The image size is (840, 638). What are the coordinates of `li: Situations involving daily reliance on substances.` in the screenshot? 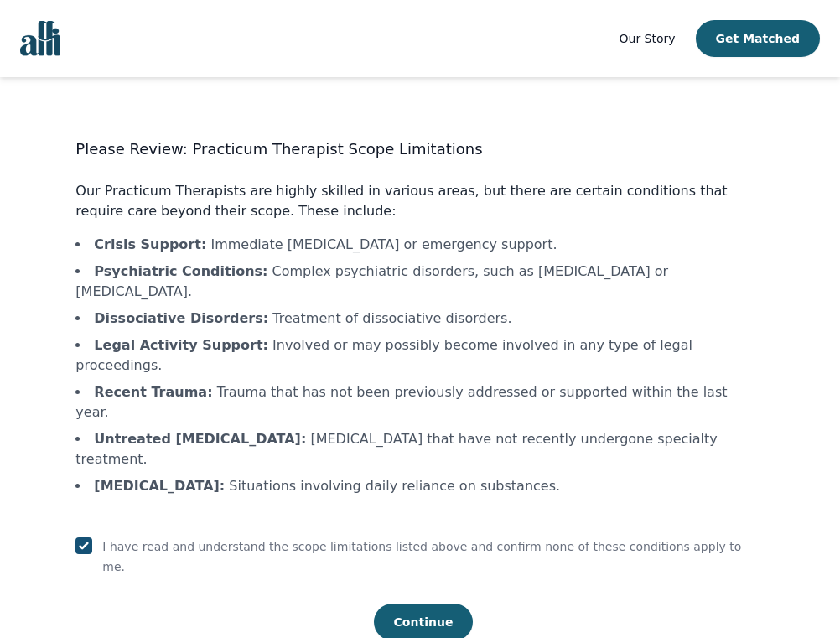 It's located at (420, 487).